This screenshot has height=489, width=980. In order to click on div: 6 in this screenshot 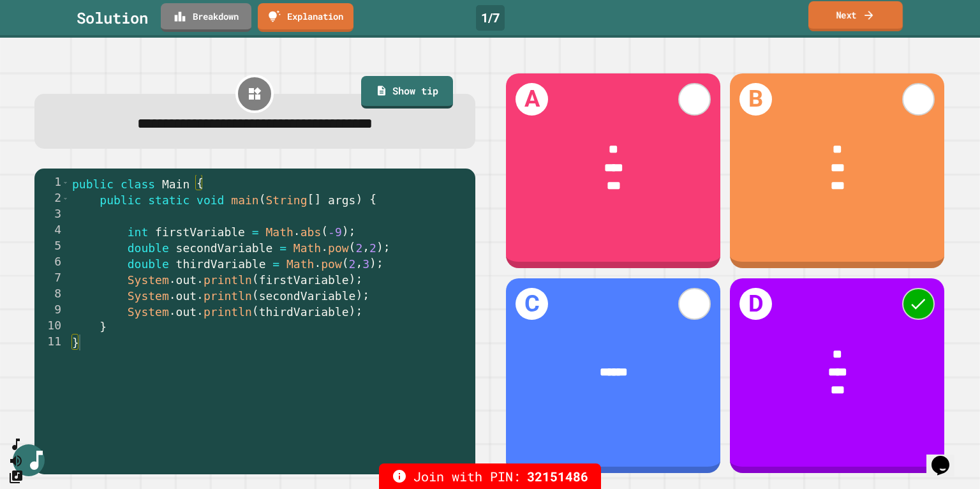, I will do `click(52, 262)`.